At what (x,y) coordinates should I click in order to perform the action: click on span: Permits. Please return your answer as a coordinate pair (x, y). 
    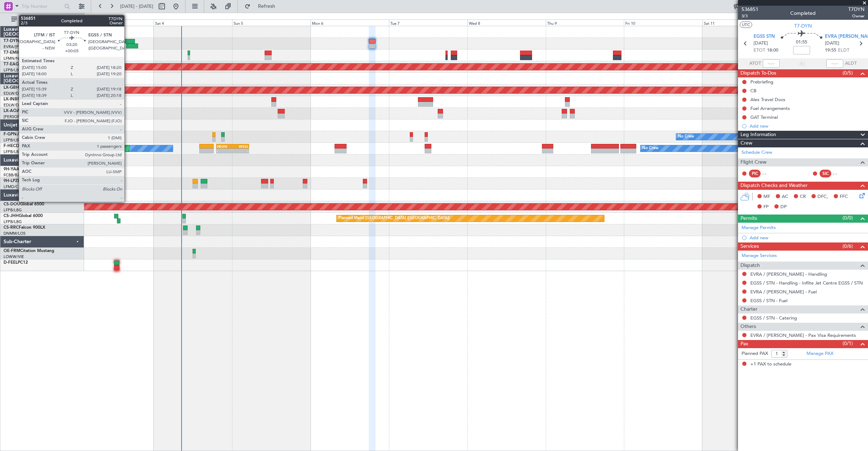
    Looking at the image, I should click on (749, 219).